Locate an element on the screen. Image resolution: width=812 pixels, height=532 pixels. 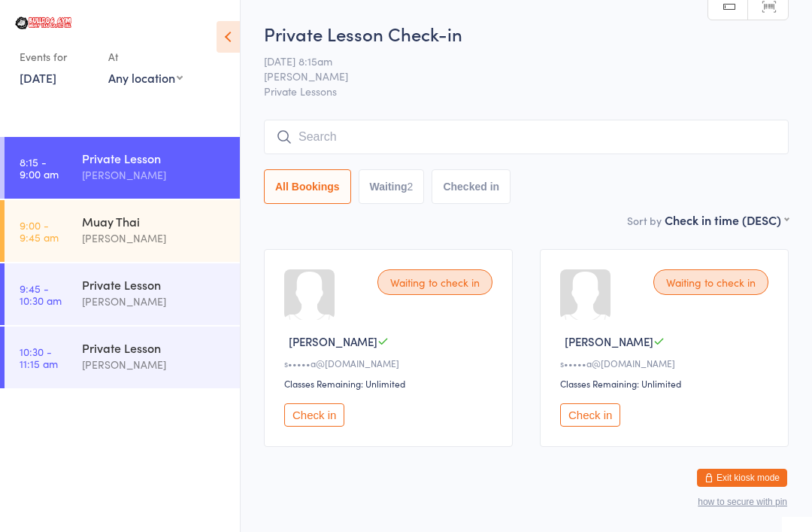
div: Any location is located at coordinates (145, 78).